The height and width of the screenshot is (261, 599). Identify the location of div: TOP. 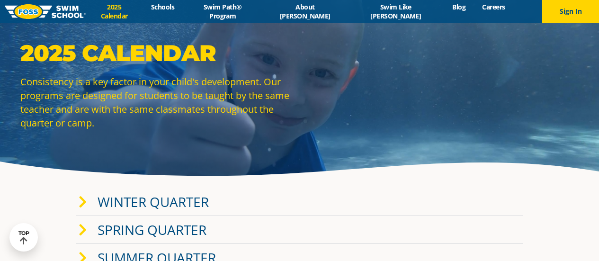
(24, 237).